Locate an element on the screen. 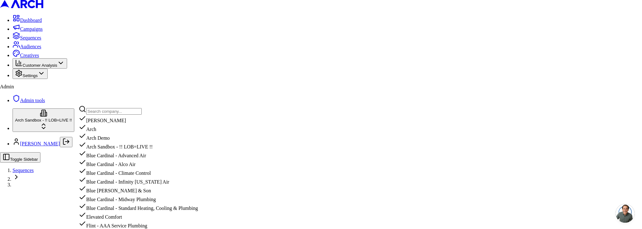  div: Arch Demo is located at coordinates (149, 137).